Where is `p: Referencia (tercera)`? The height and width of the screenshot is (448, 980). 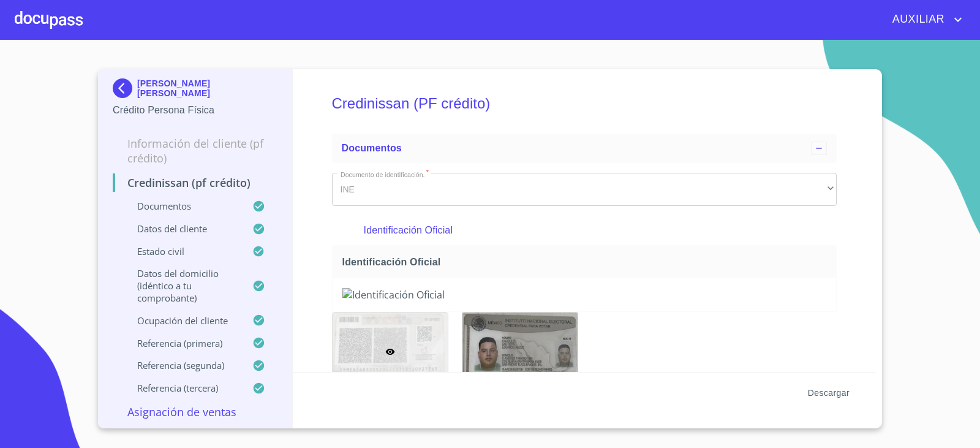 p: Referencia (tercera) is located at coordinates (183, 388).